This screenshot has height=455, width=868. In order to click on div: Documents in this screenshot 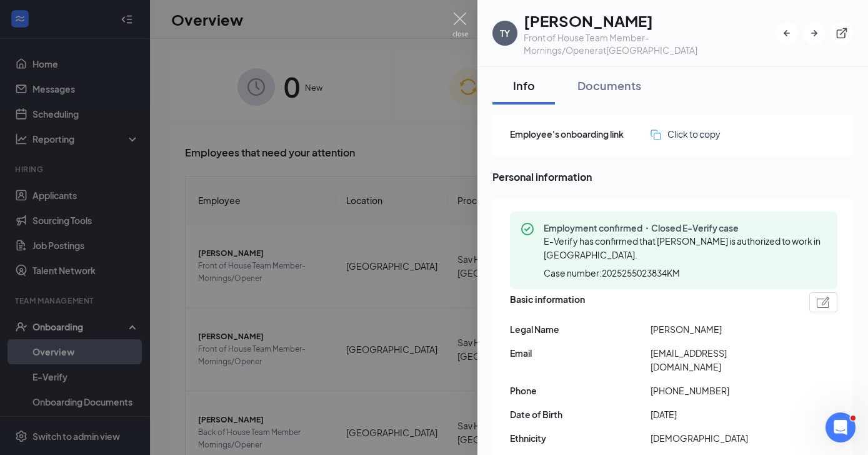, I will do `click(609, 85)`.